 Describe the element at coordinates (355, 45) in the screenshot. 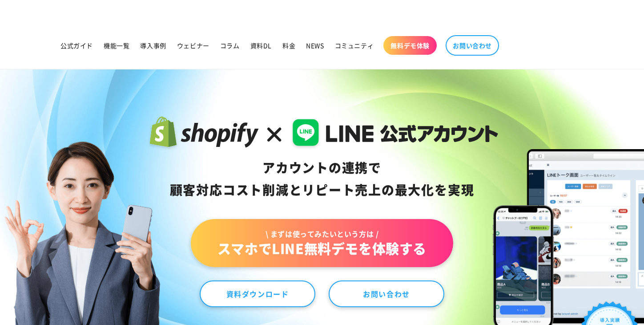

I see `span: コミュニティ` at that location.